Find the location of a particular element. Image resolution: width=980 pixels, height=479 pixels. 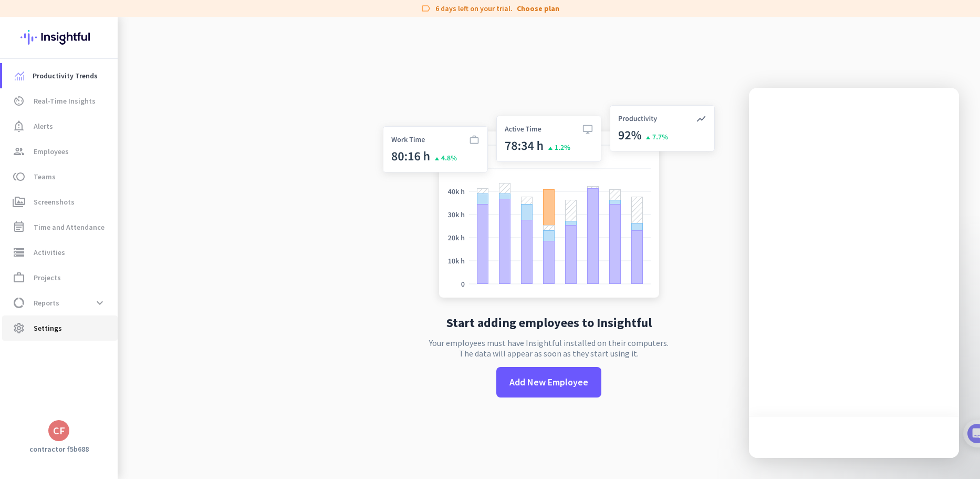

a: data_usageReportsexpand_more is located at coordinates (60, 302).